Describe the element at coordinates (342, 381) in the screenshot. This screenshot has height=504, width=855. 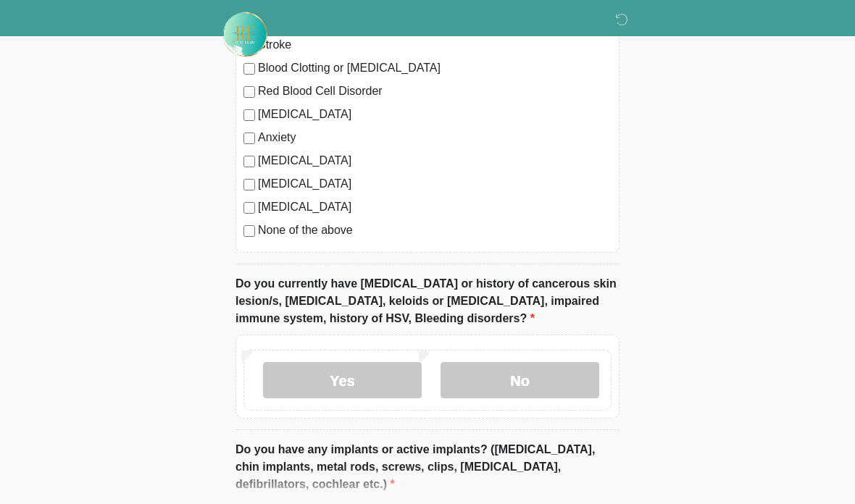
I see `label: Yes` at that location.